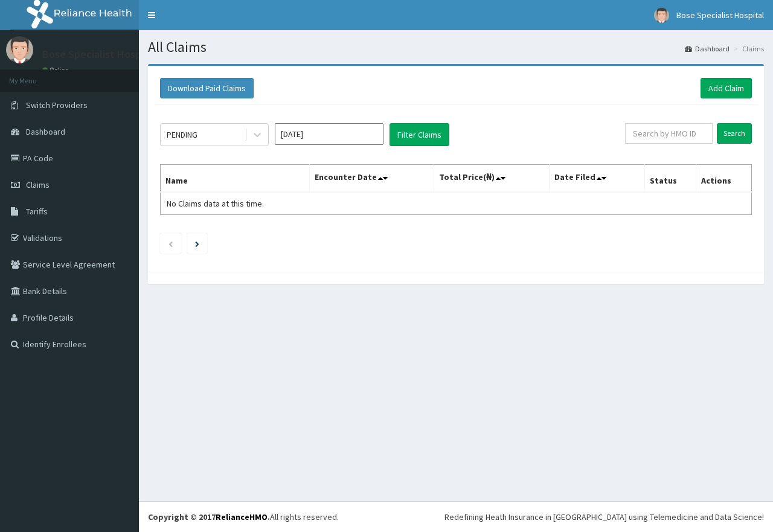 The height and width of the screenshot is (532, 773). I want to click on a: RelianceHMO, so click(242, 516).